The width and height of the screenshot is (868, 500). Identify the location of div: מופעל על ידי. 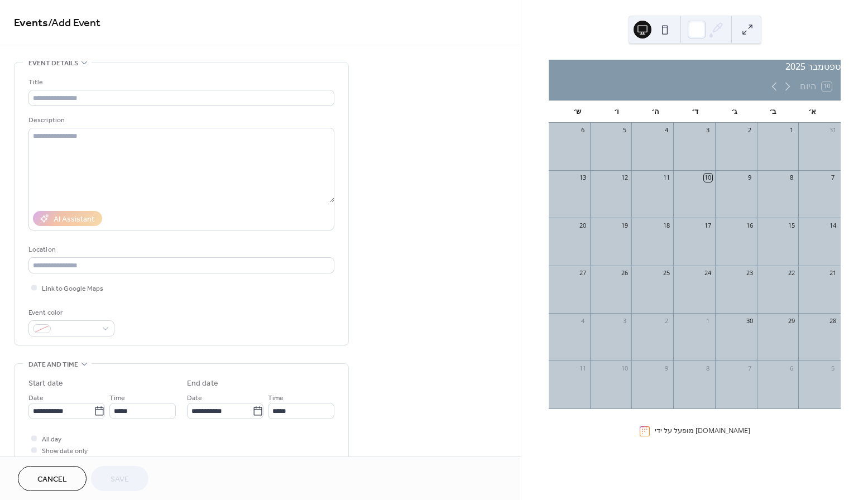
(703, 432).